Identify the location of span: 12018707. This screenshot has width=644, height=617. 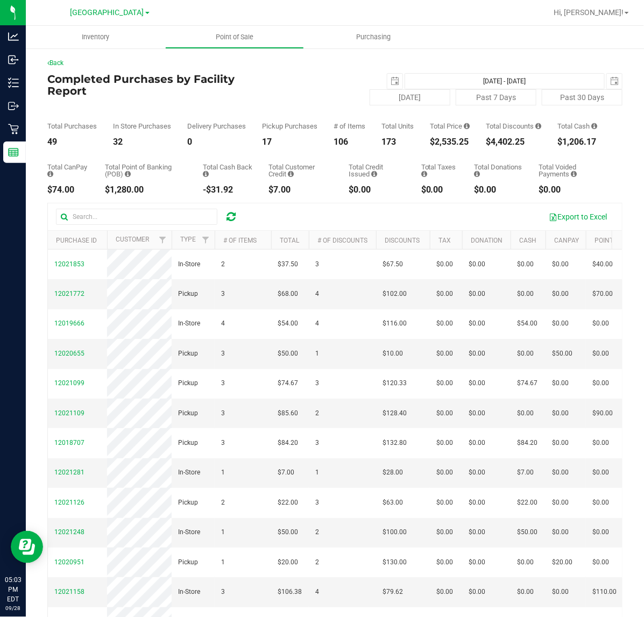
(69, 443).